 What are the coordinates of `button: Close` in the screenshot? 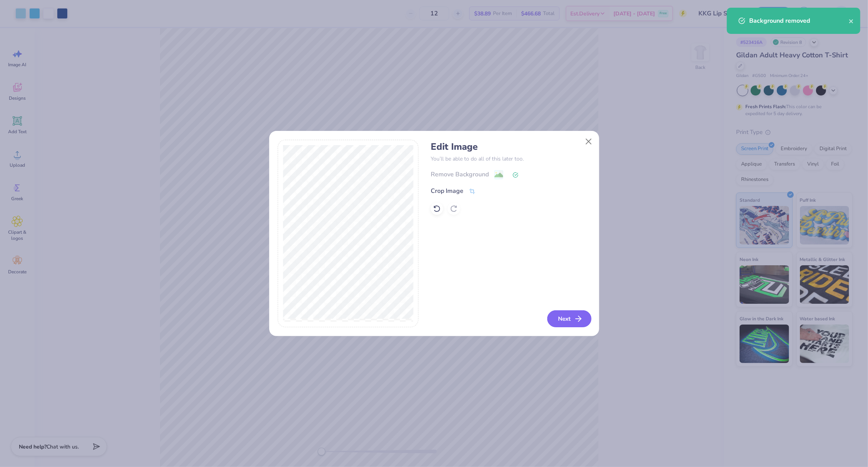 It's located at (589, 142).